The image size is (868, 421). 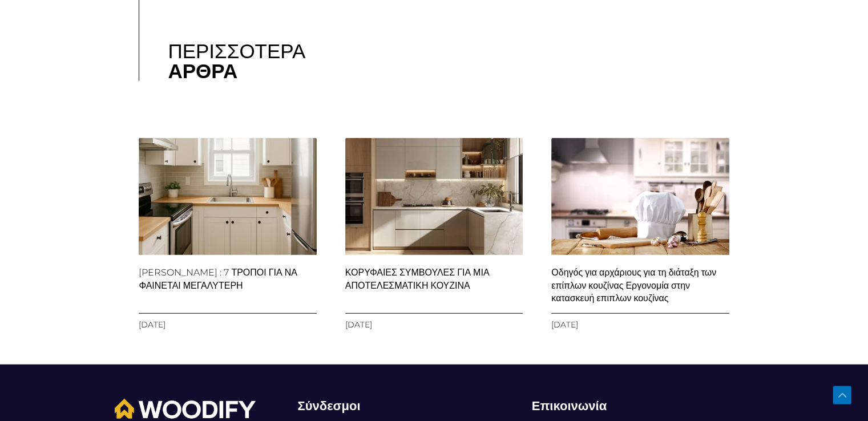 What do you see at coordinates (329, 406) in the screenshot?
I see `span: Σύνδεσμοι` at bounding box center [329, 406].